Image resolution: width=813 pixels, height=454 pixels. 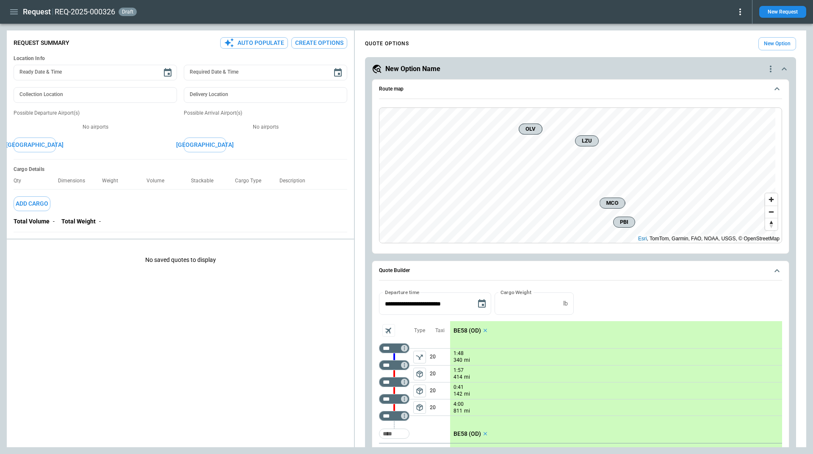 I want to click on h1: Request, so click(x=37, y=12).